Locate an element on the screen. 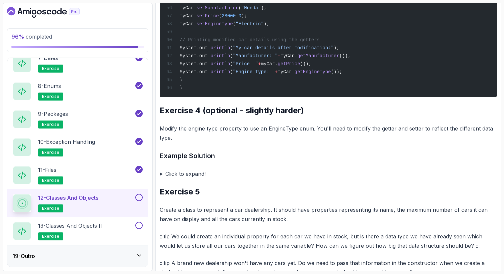 The height and width of the screenshot is (274, 504). button: 9-Packagesexercise is located at coordinates (78, 119).